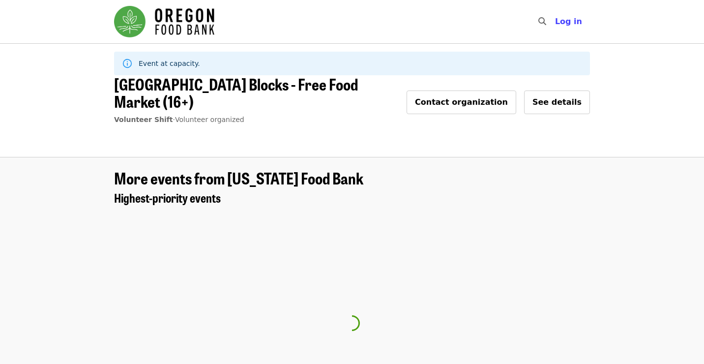 This screenshot has width=704, height=364. Describe the element at coordinates (557, 102) in the screenshot. I see `button: See details` at that location.